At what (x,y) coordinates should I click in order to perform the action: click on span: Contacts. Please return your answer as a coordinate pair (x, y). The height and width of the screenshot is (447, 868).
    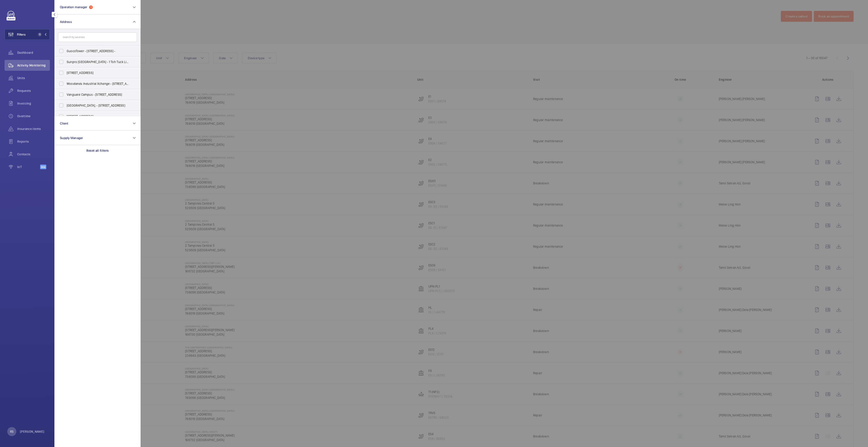
    Looking at the image, I should click on (33, 154).